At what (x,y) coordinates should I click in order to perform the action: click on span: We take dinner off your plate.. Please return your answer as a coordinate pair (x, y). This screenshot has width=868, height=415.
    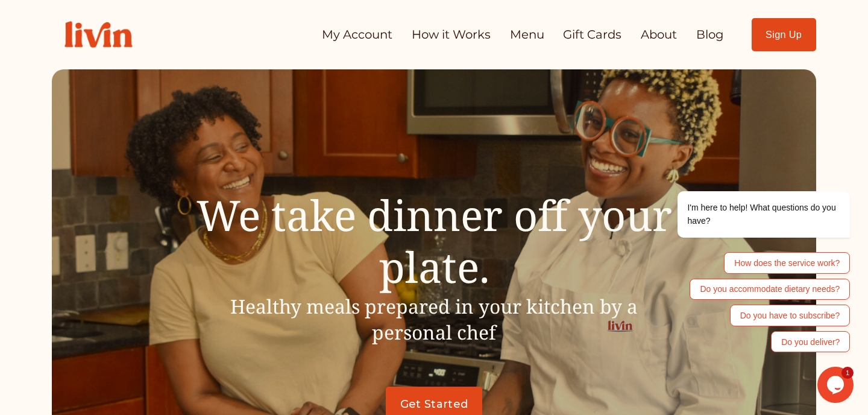
    Looking at the image, I should click on (440, 240).